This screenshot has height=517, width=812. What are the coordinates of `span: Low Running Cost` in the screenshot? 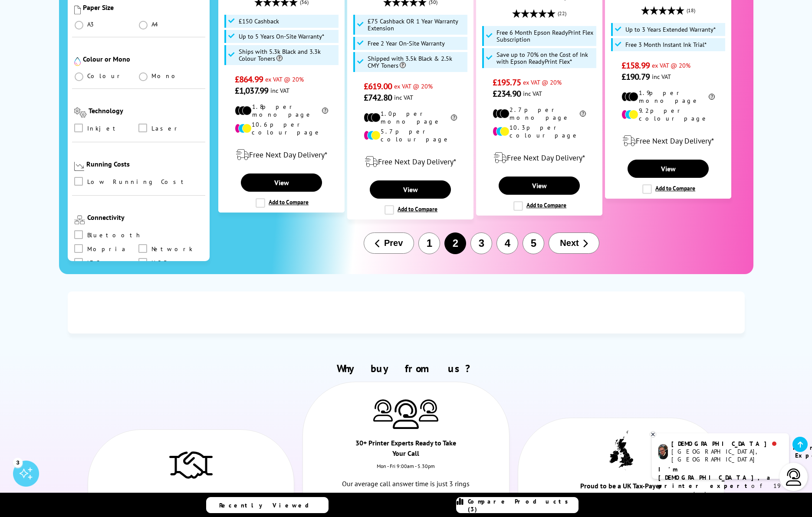 It's located at (137, 182).